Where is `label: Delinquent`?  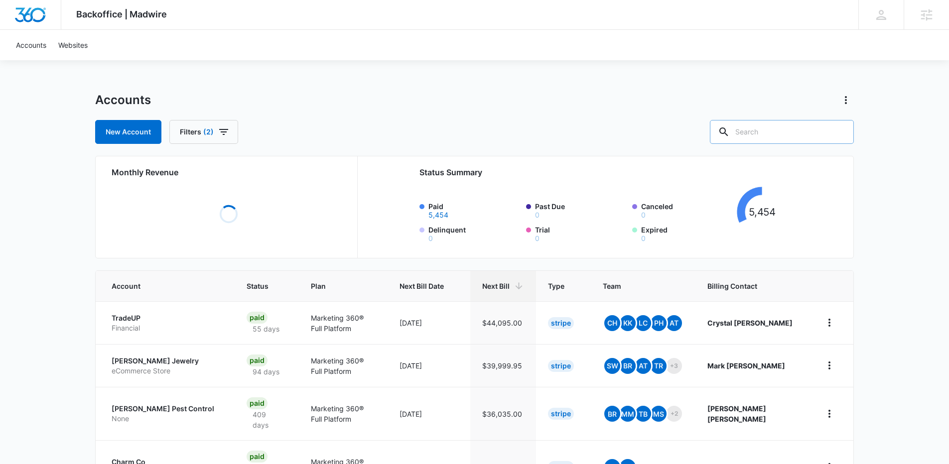 label: Delinquent is located at coordinates (474, 233).